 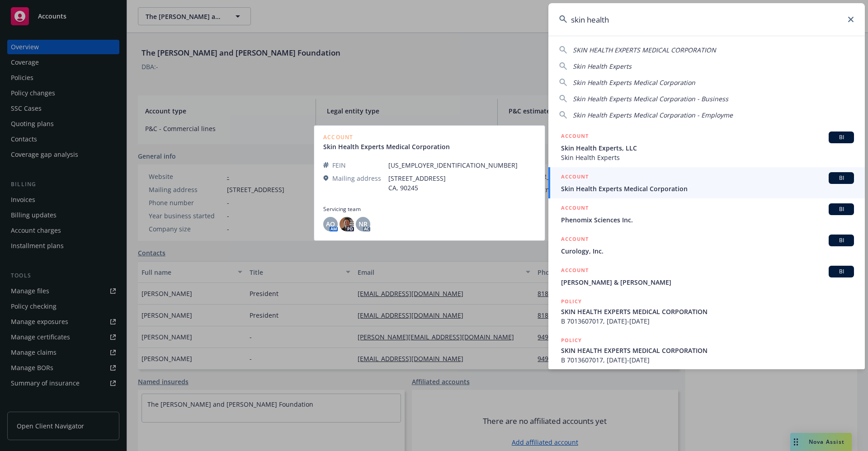 I want to click on span: Curology, Inc., so click(x=708, y=251).